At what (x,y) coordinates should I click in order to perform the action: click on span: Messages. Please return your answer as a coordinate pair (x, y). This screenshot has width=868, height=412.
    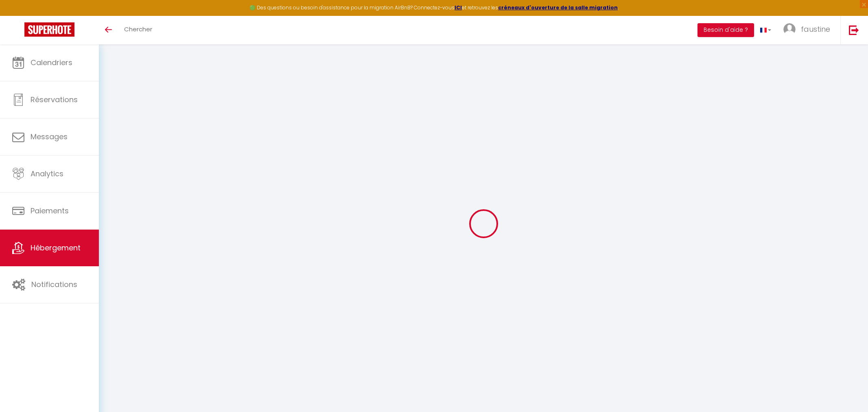
    Looking at the image, I should click on (49, 137).